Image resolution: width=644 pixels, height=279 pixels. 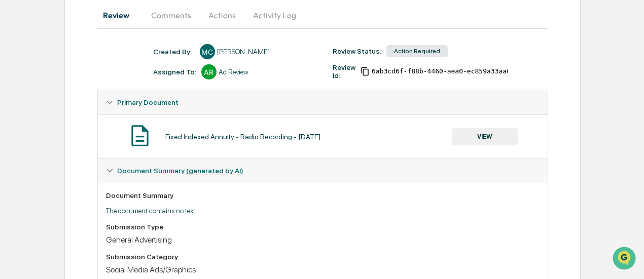 What do you see at coordinates (207, 51) in the screenshot?
I see `div: MC` at bounding box center [207, 51].